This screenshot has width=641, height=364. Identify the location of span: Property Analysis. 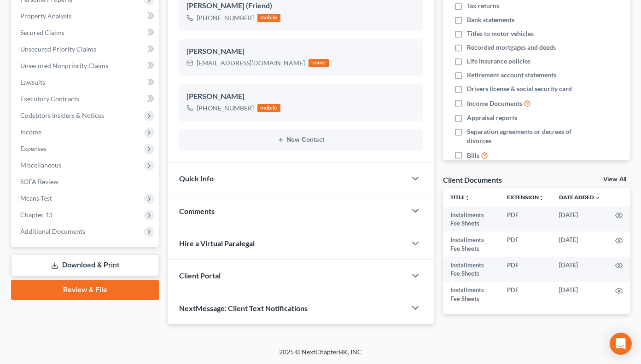
(46, 16).